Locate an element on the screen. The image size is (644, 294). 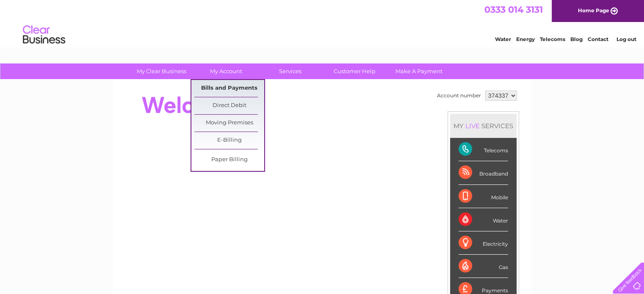
a: Contact is located at coordinates (598, 39).